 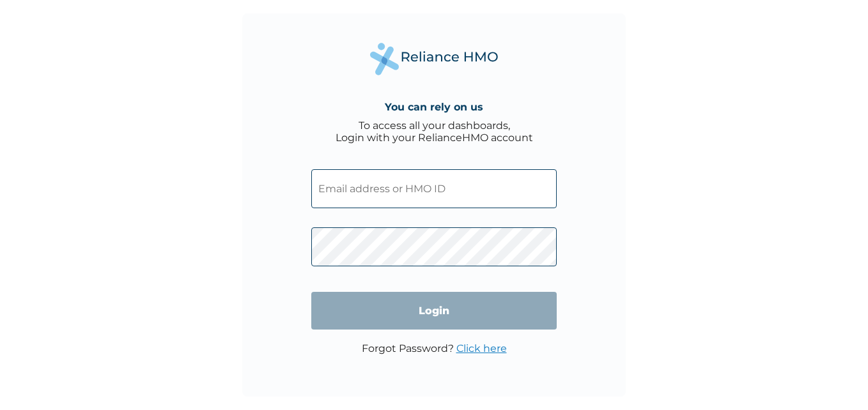 What do you see at coordinates (434, 59) in the screenshot?
I see `img: Reliance Health's Logo` at bounding box center [434, 59].